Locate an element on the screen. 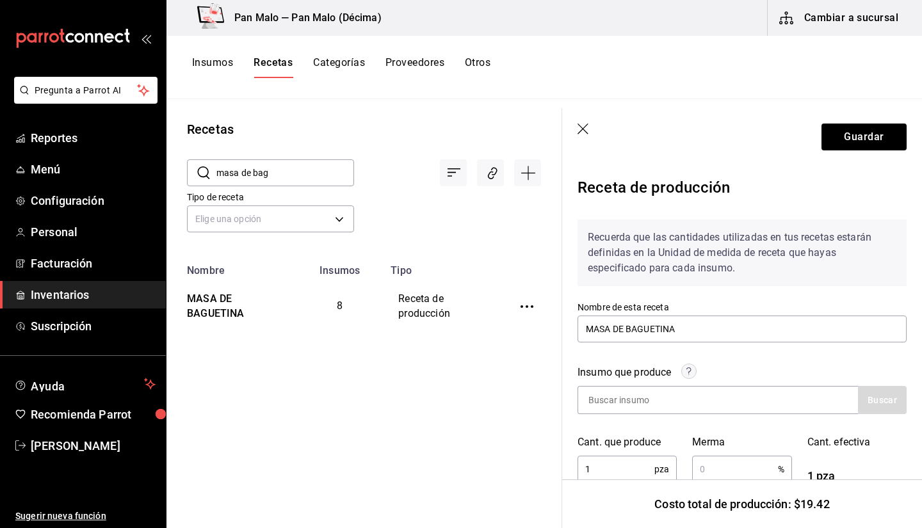 The height and width of the screenshot is (528, 922). a: Pregunta a Parrot AI is located at coordinates (83, 99).